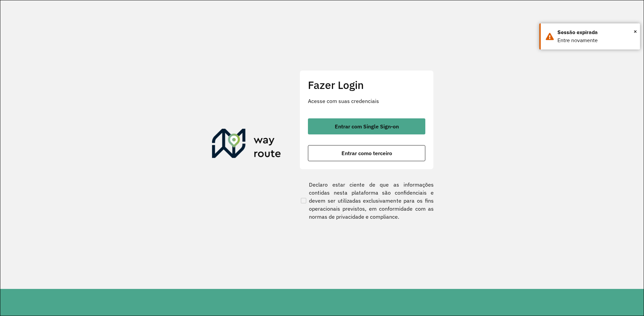 This screenshot has height=316, width=644. I want to click on span: Entrar com Single Sign-on, so click(367, 127).